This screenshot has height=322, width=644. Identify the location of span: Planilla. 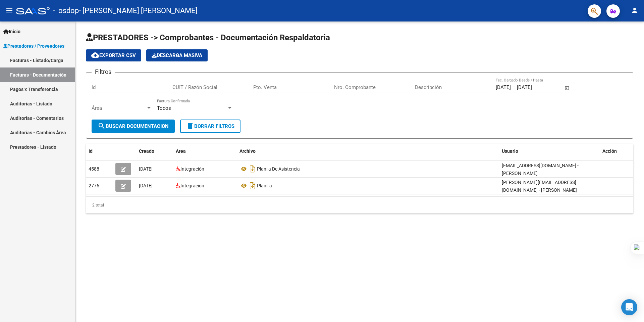
(265, 185).